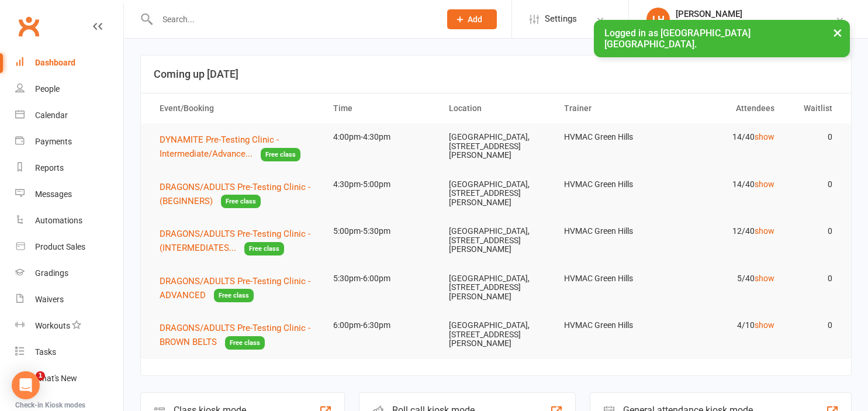 The image size is (868, 411). Describe the element at coordinates (727, 278) in the screenshot. I see `td: 5/40` at that location.